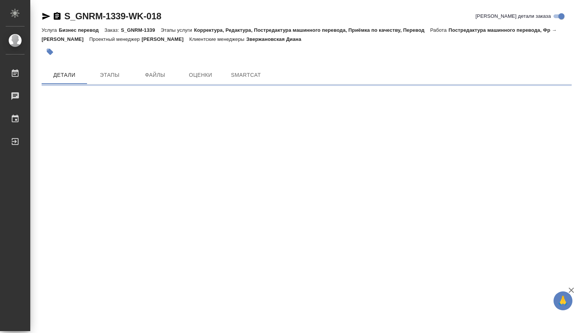  Describe the element at coordinates (50, 30) in the screenshot. I see `p: Услуга` at that location.